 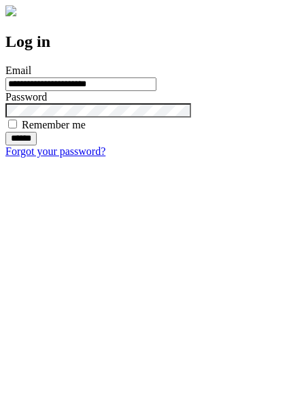 I want to click on label: Email, so click(x=18, y=70).